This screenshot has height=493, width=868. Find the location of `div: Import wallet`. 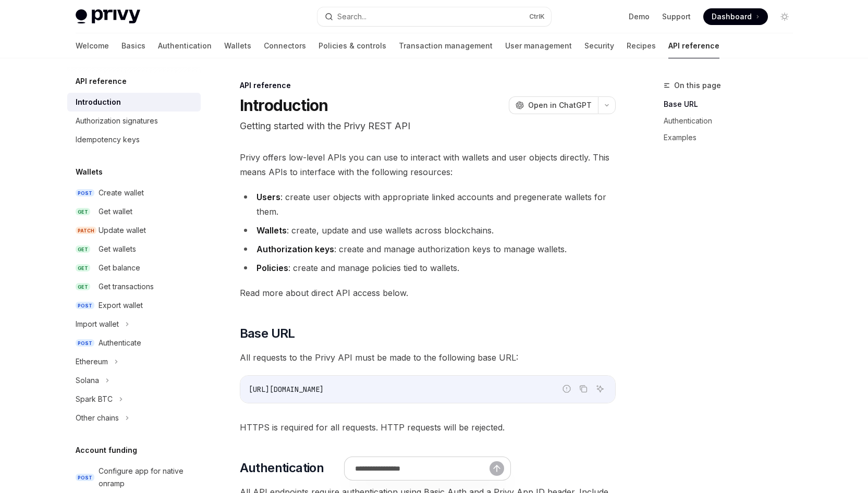

div: Import wallet is located at coordinates (97, 324).